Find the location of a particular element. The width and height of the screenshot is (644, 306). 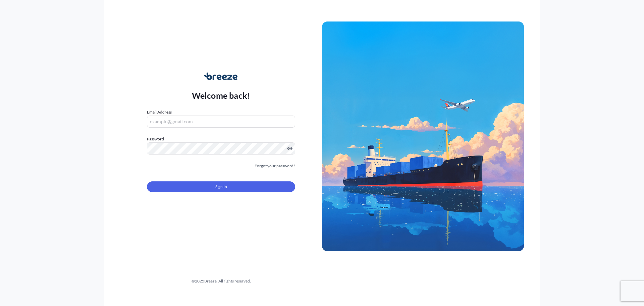

button: Show password is located at coordinates (290, 149).